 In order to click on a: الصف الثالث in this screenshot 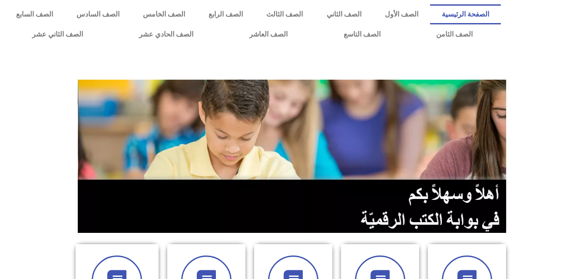, I will do `click(285, 14)`.